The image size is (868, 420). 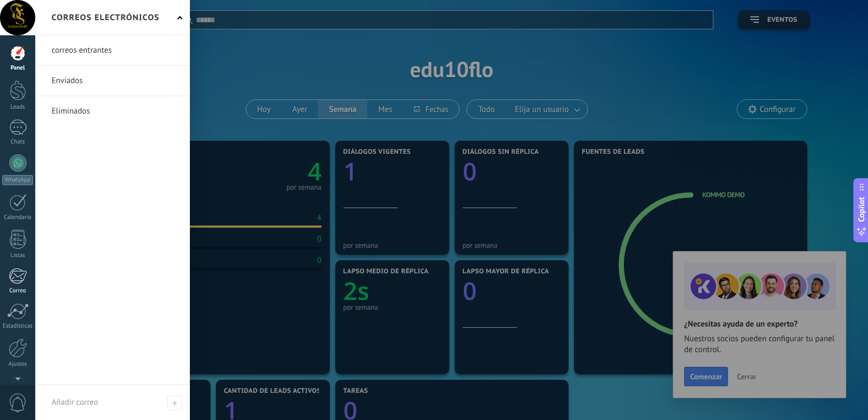 What do you see at coordinates (17, 179) in the screenshot?
I see `div: WhatsApp` at bounding box center [17, 179].